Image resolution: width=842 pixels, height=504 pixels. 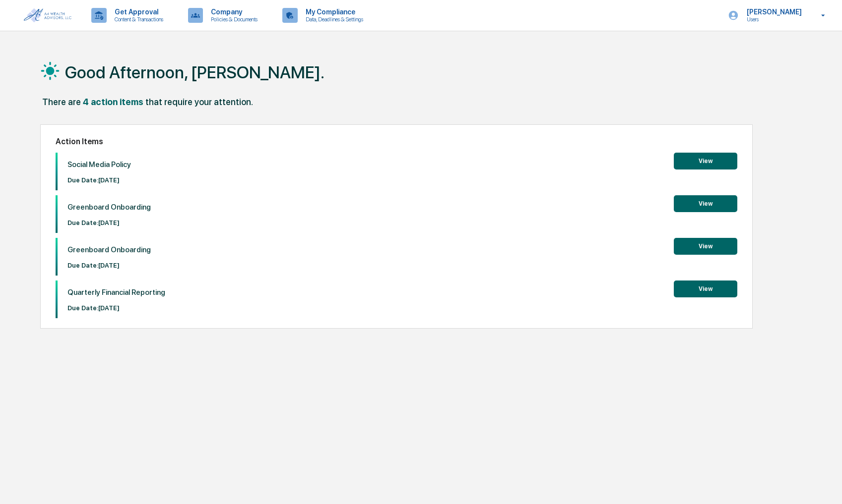 I want to click on p: Company, so click(x=232, y=12).